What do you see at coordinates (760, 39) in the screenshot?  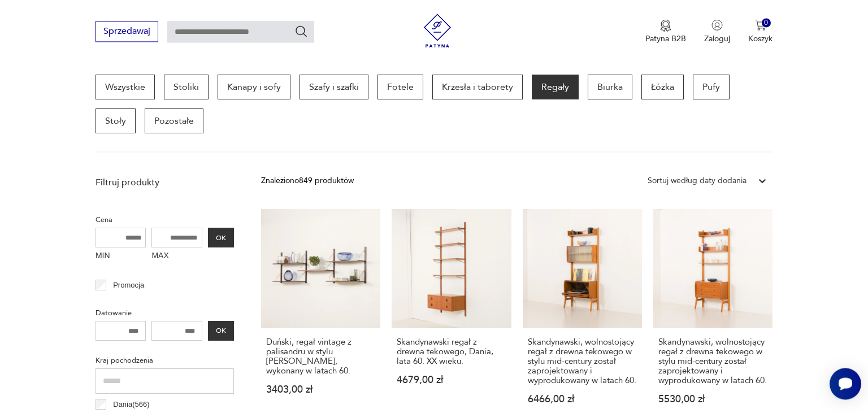 I see `p: Koszyk` at bounding box center [760, 39].